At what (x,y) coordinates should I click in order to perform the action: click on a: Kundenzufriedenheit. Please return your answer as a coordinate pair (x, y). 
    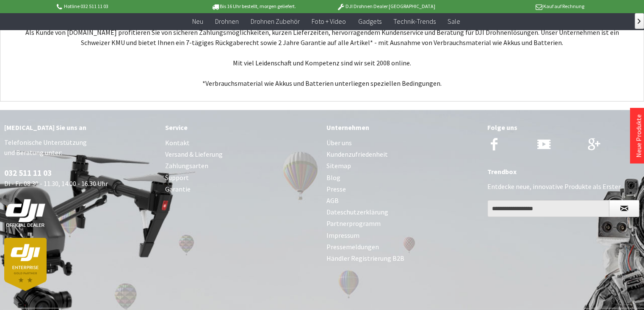
    Looking at the image, I should click on (403, 154).